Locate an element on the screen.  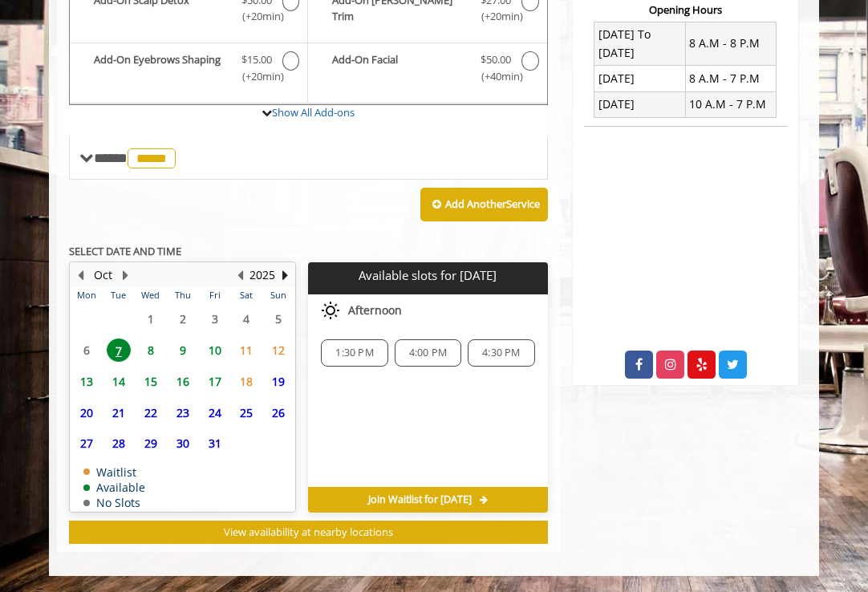
td: Available is located at coordinates (114, 486).